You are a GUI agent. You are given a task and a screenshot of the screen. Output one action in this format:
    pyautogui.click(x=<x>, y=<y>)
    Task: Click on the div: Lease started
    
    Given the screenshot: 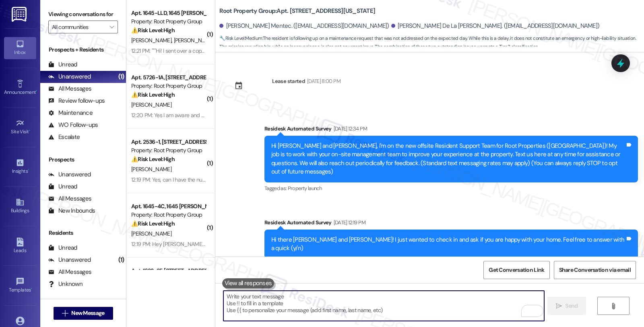 What is the action you would take?
    pyautogui.click(x=289, y=81)
    